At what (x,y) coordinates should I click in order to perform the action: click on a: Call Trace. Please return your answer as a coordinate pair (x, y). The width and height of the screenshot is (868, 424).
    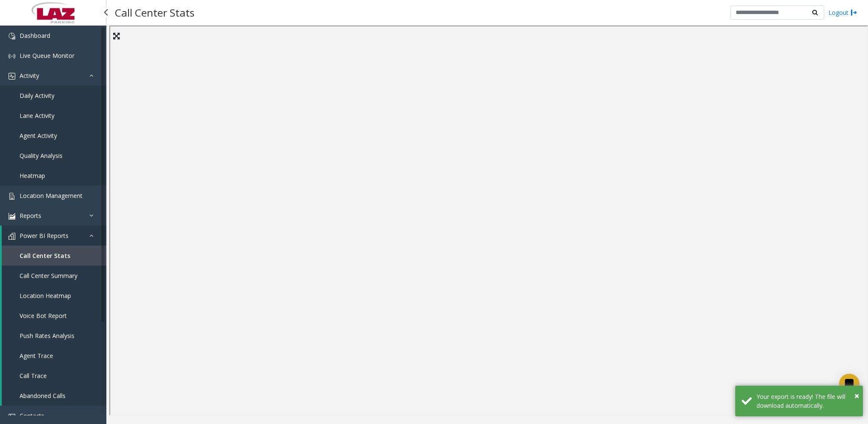
    Looking at the image, I should click on (54, 376).